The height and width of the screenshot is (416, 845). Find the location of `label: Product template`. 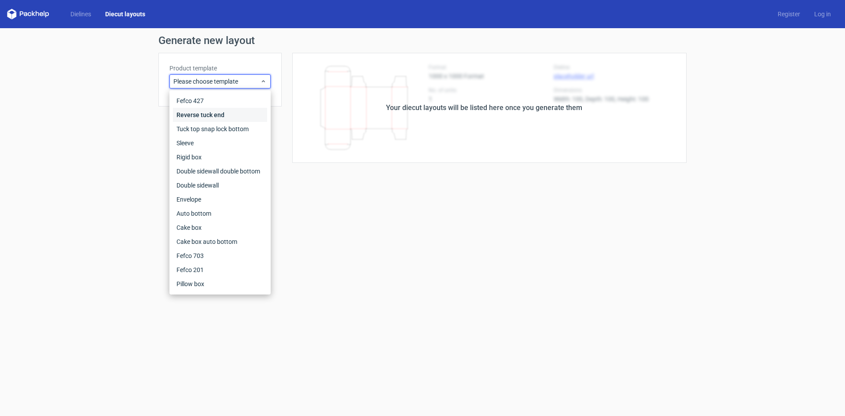

label: Product template is located at coordinates (220, 68).